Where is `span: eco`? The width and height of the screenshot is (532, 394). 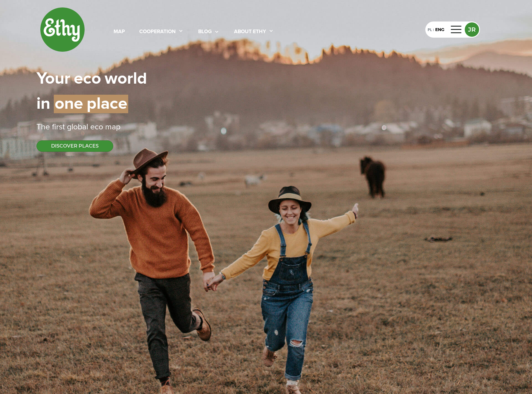
span: eco is located at coordinates (87, 79).